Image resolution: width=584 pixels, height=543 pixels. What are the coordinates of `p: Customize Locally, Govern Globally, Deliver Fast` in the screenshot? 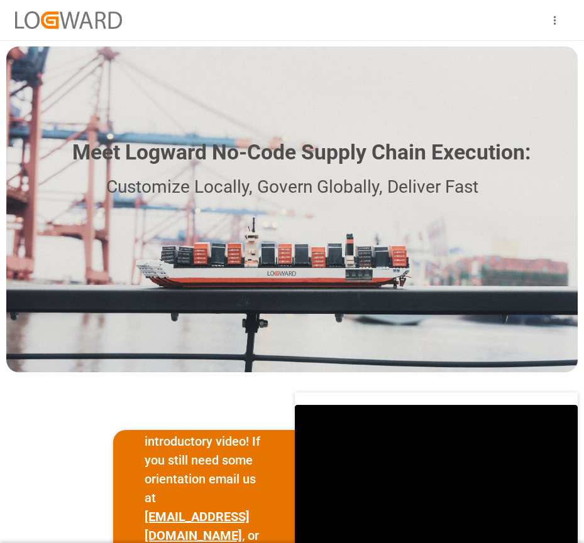 It's located at (291, 187).